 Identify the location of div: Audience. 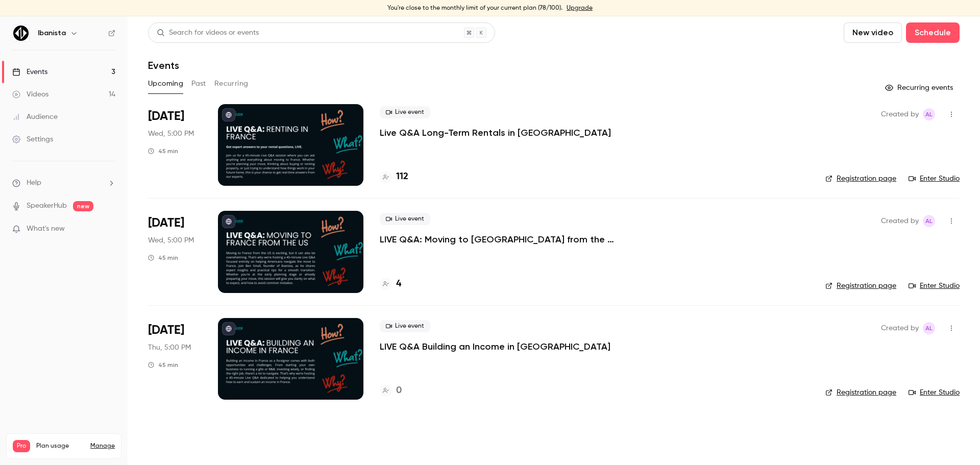
(35, 117).